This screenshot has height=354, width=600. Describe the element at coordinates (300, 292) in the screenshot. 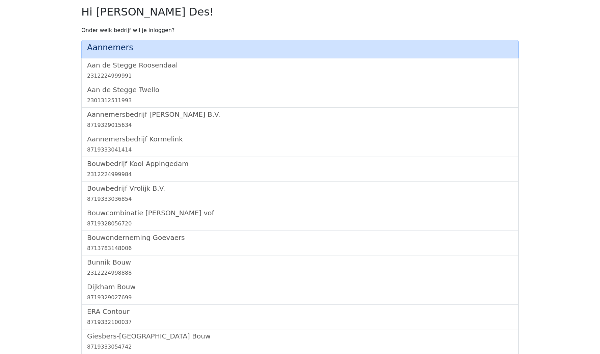

I see `a: Dijkham Bouw8719329027699` at that location.